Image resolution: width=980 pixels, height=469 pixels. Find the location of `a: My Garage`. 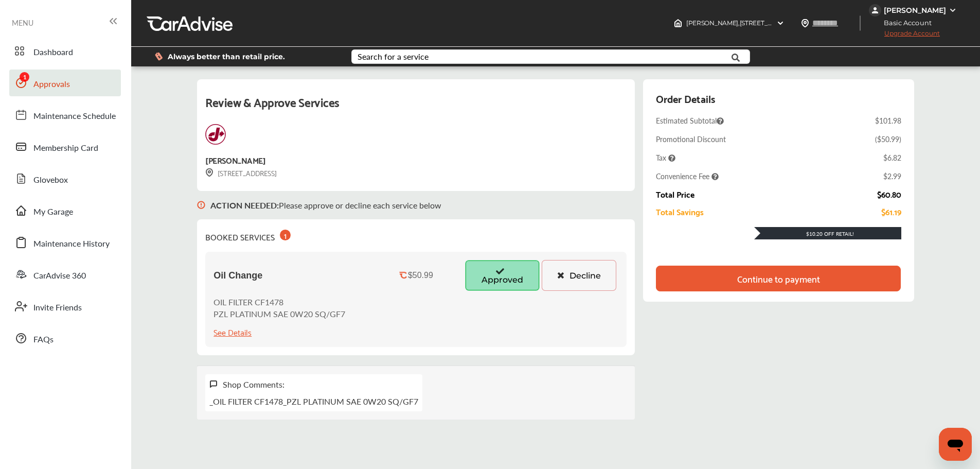

a: My Garage is located at coordinates (65, 211).